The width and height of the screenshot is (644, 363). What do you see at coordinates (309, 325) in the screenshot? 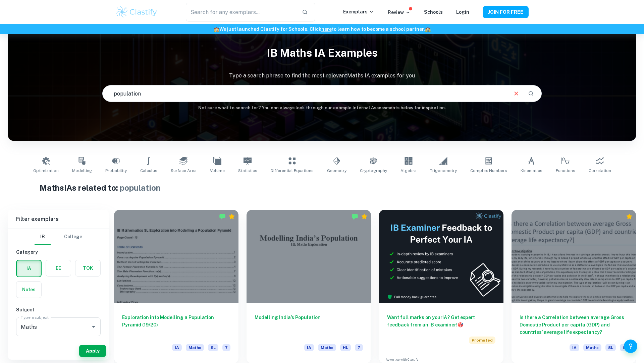
I see `h6: Modelling India’s Population` at bounding box center [309, 325].